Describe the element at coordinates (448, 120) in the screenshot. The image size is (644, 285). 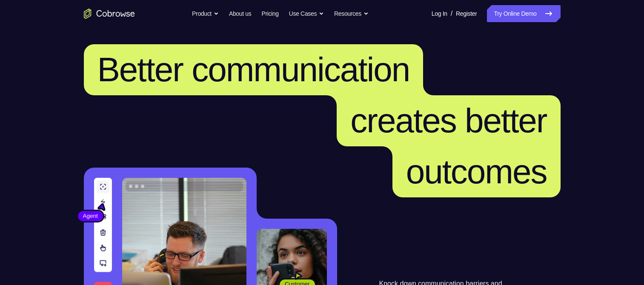
I see `span: creates better` at that location.